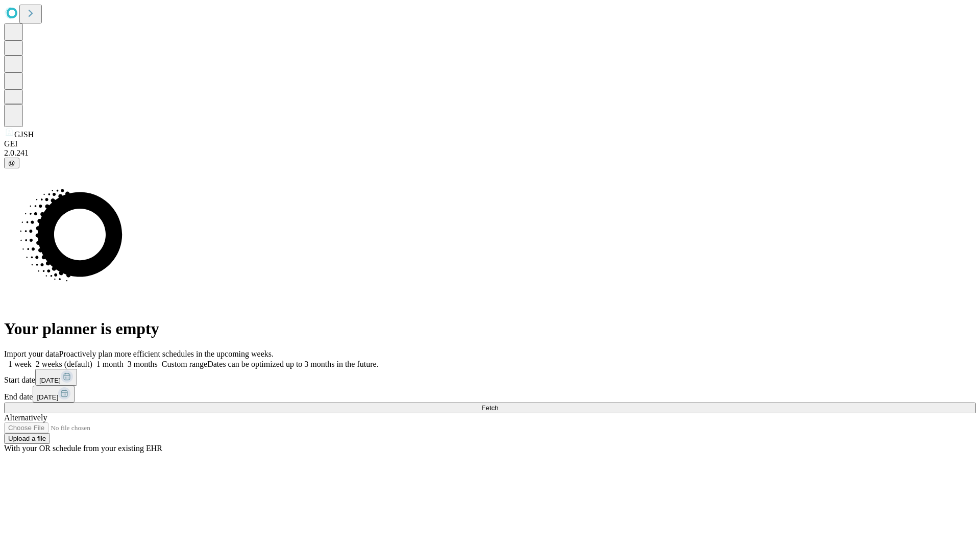  What do you see at coordinates (293, 364) in the screenshot?
I see `span: Dates can be optimized up to 3 months in the future.` at bounding box center [293, 364].